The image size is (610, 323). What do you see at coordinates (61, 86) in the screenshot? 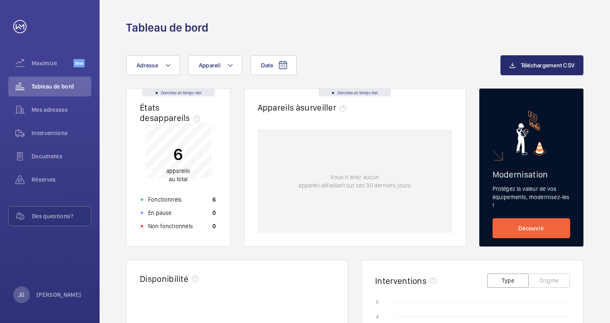
I see `span: Tableau de bord` at bounding box center [61, 86].